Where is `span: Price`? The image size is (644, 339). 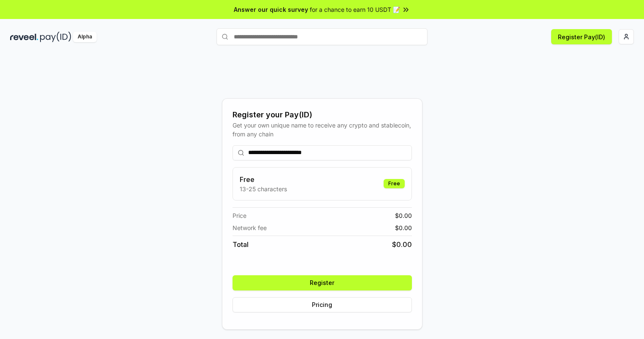
span: Price is located at coordinates (239, 215).